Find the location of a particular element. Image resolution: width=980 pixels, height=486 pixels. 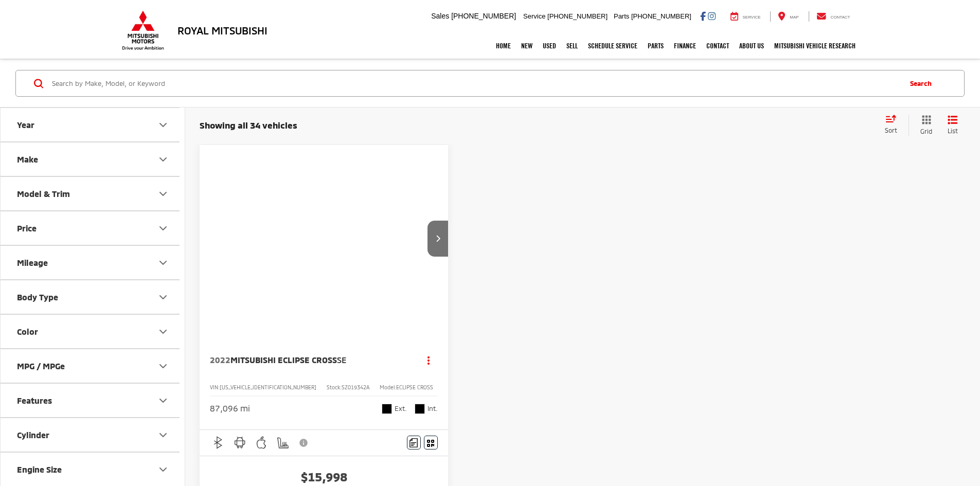

span: dropdown dots is located at coordinates (429, 360).